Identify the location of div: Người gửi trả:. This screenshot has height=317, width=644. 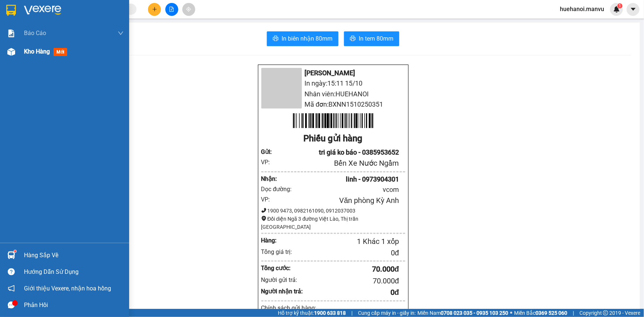
(282, 280).